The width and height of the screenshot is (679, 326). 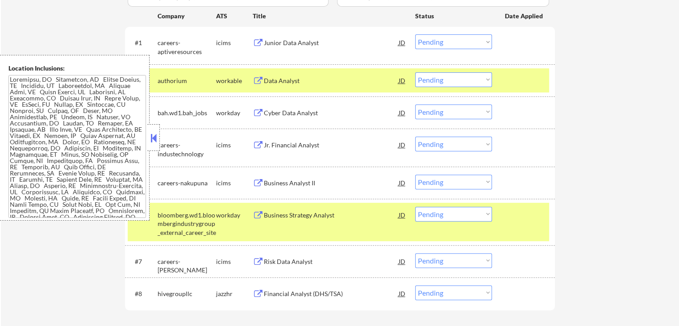 What do you see at coordinates (187, 149) in the screenshot?
I see `div: careers-industechnology` at bounding box center [187, 149].